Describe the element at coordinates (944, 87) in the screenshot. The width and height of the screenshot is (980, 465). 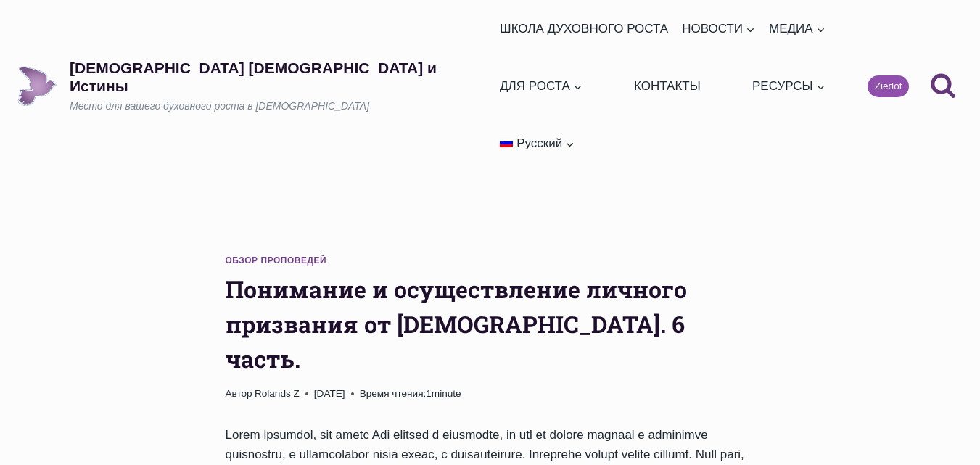
I see `button: Показать форму поиска` at that location.